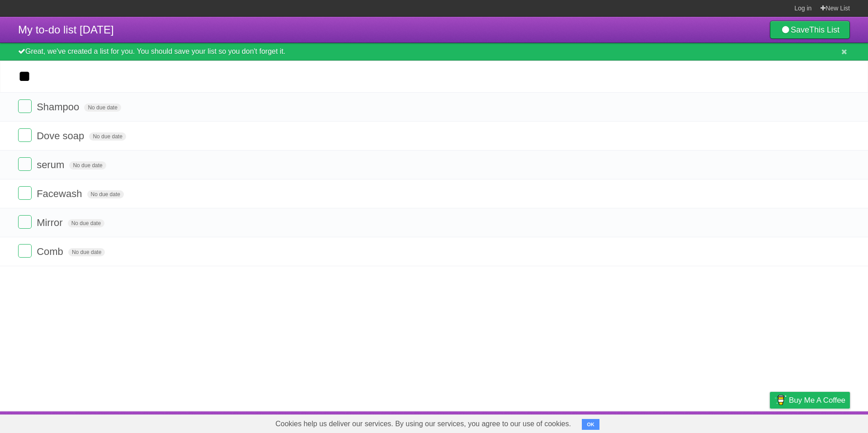  What do you see at coordinates (61, 136) in the screenshot?
I see `span: Dove soap` at bounding box center [61, 136].